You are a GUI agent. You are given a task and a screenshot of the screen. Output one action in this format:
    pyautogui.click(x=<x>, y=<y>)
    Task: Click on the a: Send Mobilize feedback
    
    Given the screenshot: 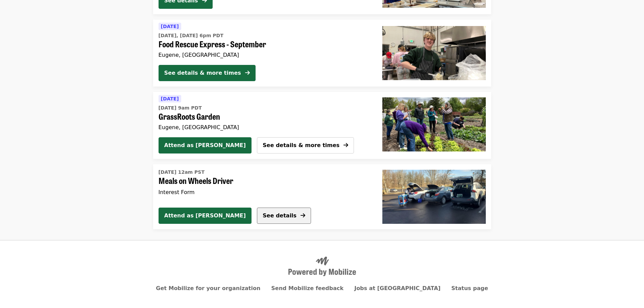 What is the action you would take?
    pyautogui.click(x=307, y=288)
    